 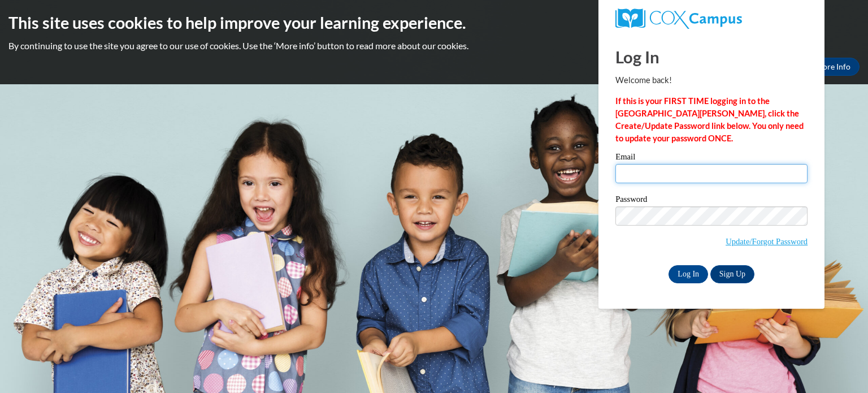 What do you see at coordinates (434, 22) in the screenshot?
I see `h2: This site uses cookies to help improve your learning experience.` at bounding box center [434, 22].